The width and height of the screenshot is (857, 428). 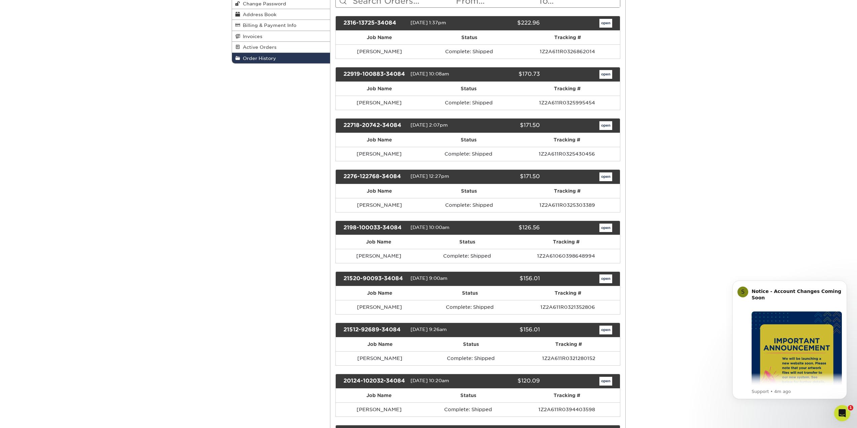 I want to click on div: 22718-20742-34084, so click(x=374, y=126).